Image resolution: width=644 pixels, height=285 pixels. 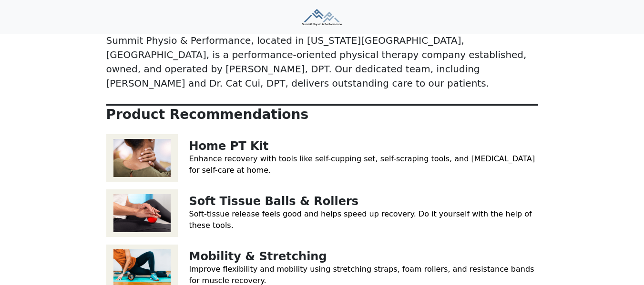 I want to click on img: Summit Physio & Performance, so click(x=322, y=17).